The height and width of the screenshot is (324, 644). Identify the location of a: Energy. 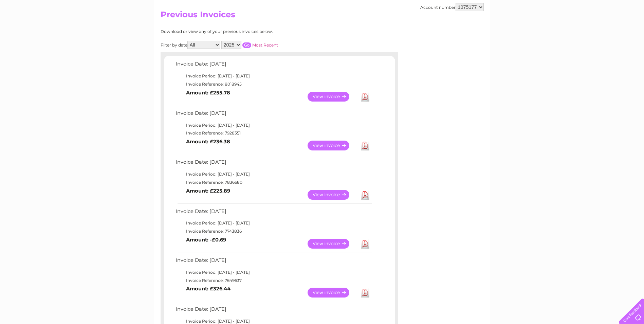
(549, 31).